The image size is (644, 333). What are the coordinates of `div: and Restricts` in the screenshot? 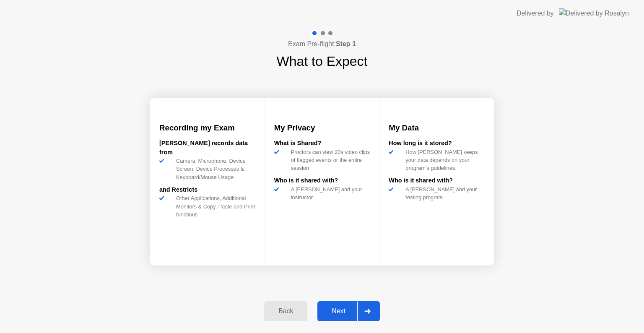 It's located at (207, 190).